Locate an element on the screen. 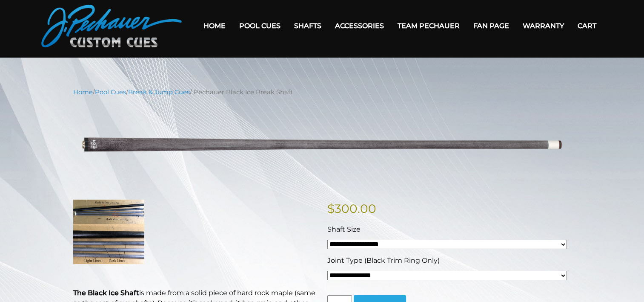 This screenshot has height=302, width=644. a: Warranty is located at coordinates (543, 25).